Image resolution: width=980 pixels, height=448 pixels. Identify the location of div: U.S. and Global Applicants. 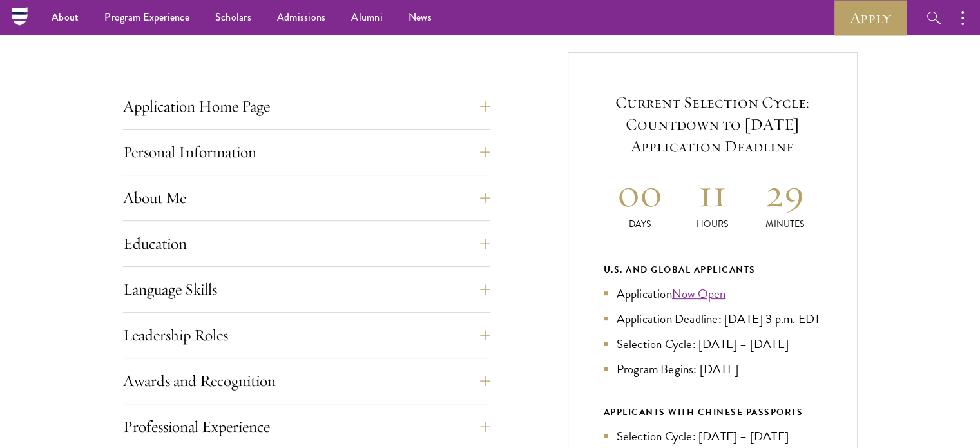
(713, 269).